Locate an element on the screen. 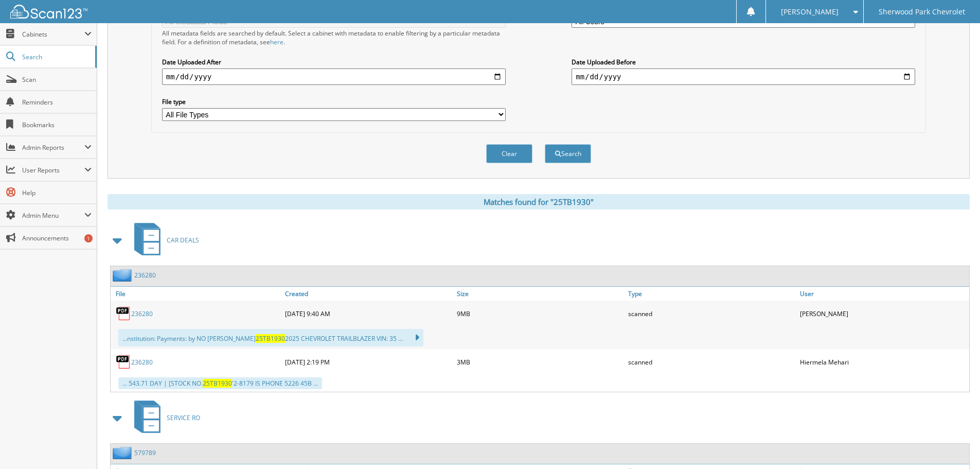 Image resolution: width=980 pixels, height=469 pixels. a: Size is located at coordinates (540, 293).